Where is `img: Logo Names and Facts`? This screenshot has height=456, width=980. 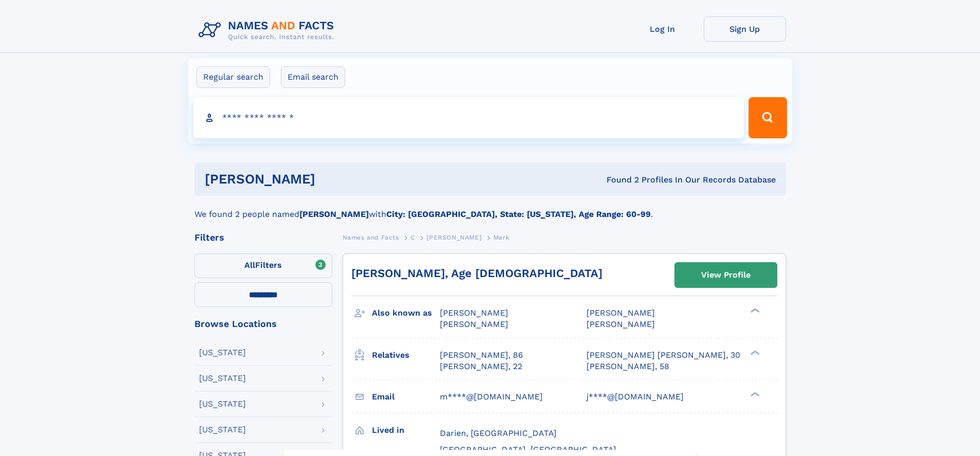
img: Logo Names and Facts is located at coordinates (268, 31).